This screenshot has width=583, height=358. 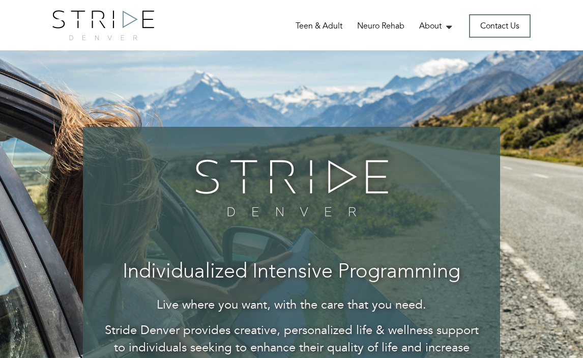 I want to click on img: logo.png, so click(x=103, y=25).